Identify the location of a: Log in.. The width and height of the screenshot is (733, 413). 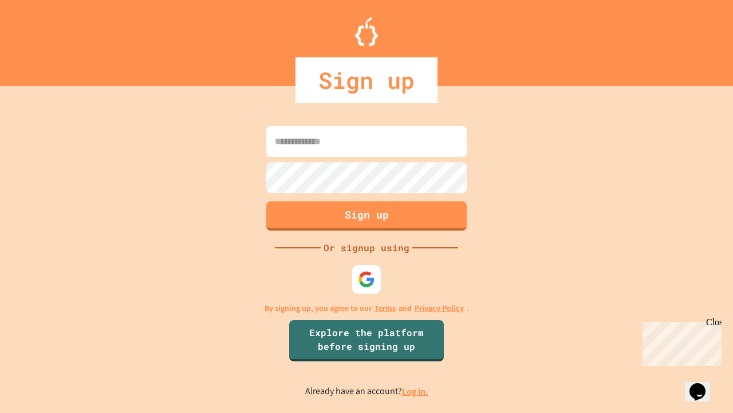
(415, 391).